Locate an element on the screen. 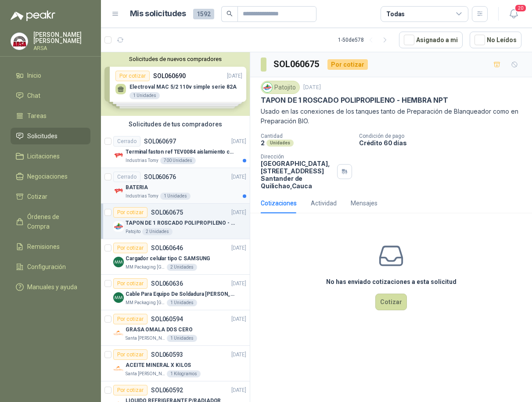  p: SOL060636 is located at coordinates (167, 283).